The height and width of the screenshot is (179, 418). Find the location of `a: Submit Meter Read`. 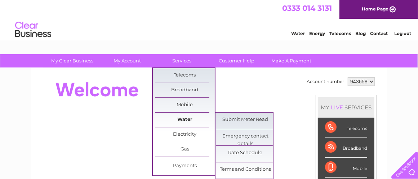

a: Submit Meter Read is located at coordinates (245, 120).